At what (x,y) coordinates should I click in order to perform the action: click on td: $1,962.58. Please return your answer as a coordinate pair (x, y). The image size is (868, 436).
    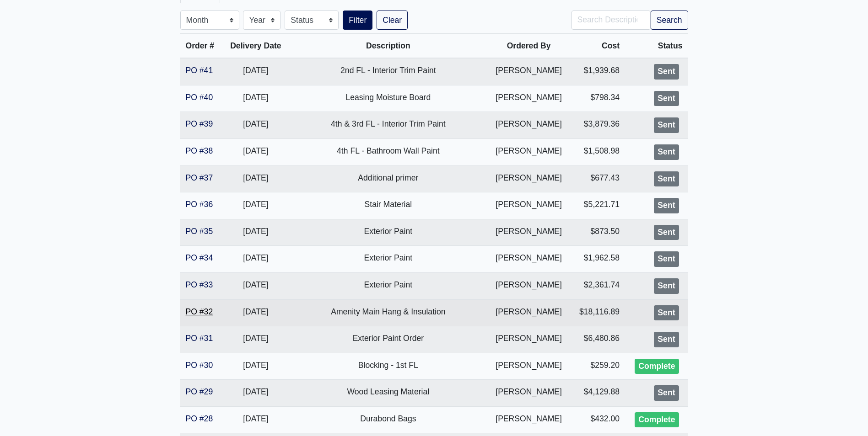
    Looking at the image, I should click on (598, 259).